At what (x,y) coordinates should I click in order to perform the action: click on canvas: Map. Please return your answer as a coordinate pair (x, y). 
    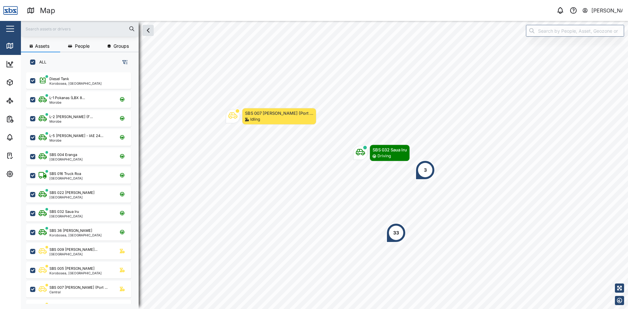
    Looking at the image, I should click on (325, 165).